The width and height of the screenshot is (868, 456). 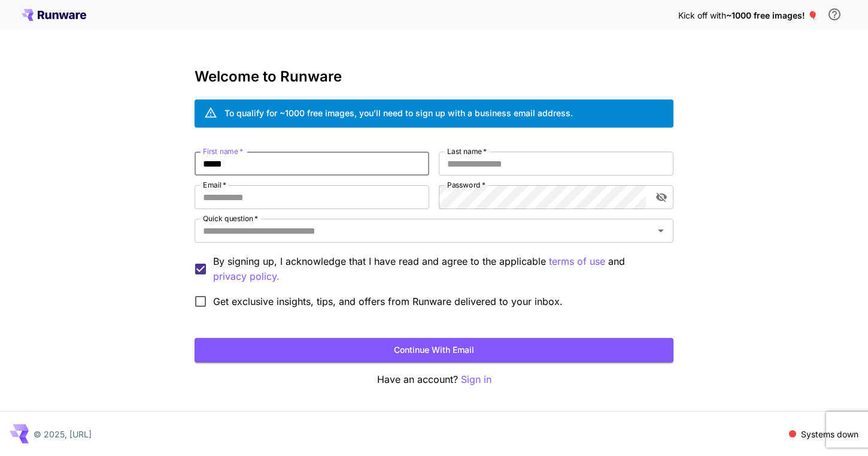 I want to click on label: First name, so click(x=223, y=151).